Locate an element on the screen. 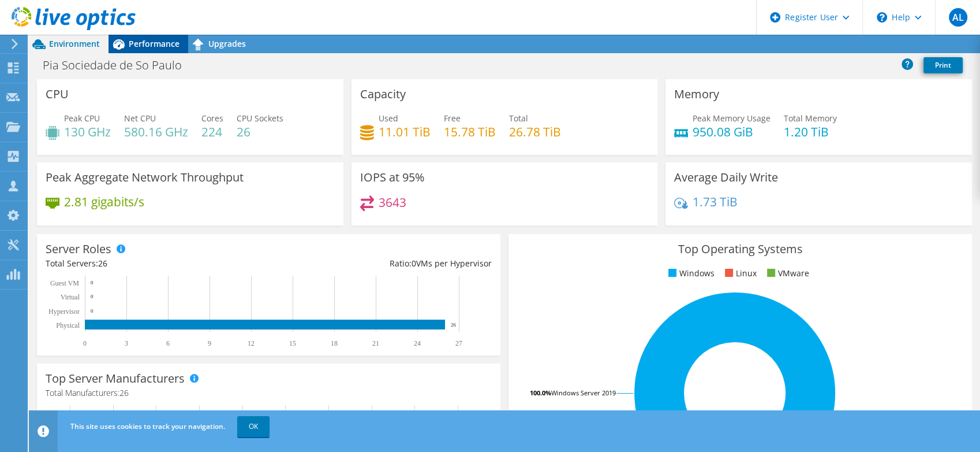 The width and height of the screenshot is (980, 452). h4: 950.08 GiB is located at coordinates (731, 132).